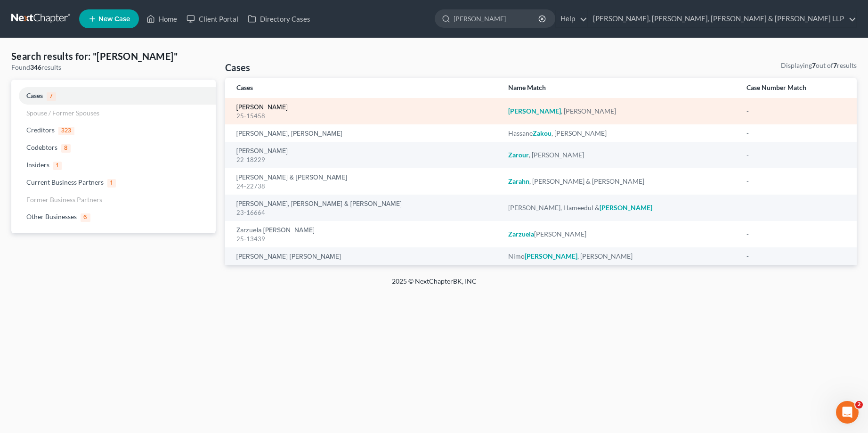 The width and height of the screenshot is (868, 433). Describe the element at coordinates (365, 186) in the screenshot. I see `div: 24-22738` at that location.